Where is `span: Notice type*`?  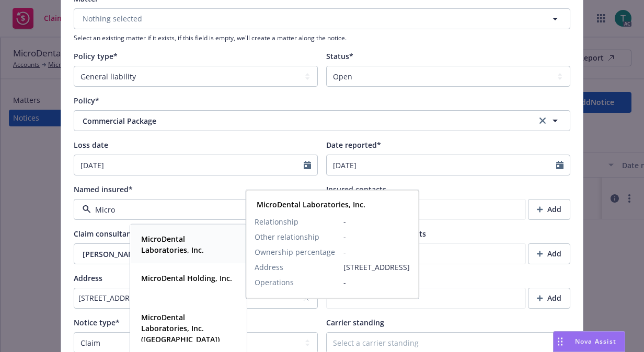 span: Notice type* is located at coordinates (97, 322).